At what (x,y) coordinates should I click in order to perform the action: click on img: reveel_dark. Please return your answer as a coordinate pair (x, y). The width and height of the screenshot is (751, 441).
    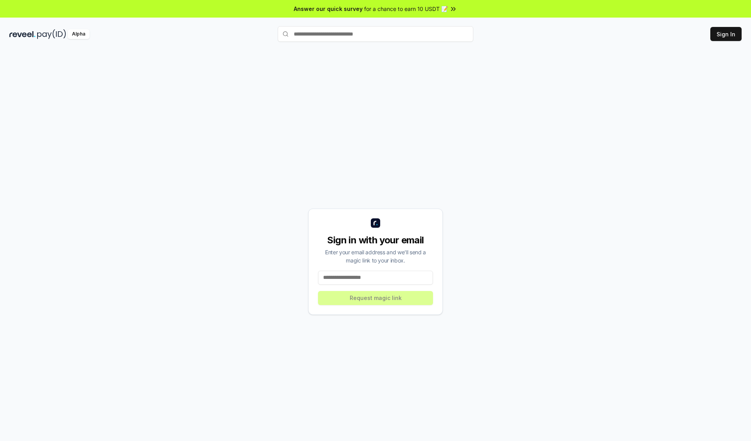
    Looking at the image, I should click on (22, 34).